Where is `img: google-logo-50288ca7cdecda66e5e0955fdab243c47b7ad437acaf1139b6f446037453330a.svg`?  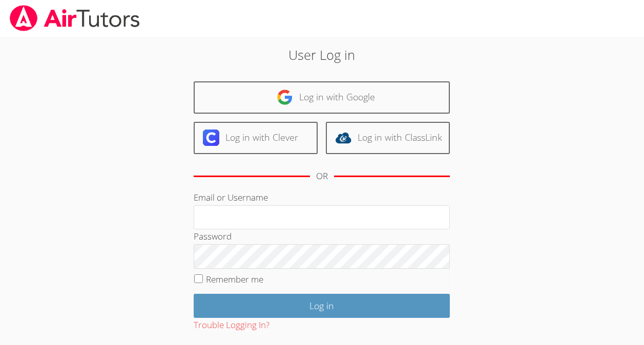 img: google-logo-50288ca7cdecda66e5e0955fdab243c47b7ad437acaf1139b6f446037453330a.svg is located at coordinates (285, 98).